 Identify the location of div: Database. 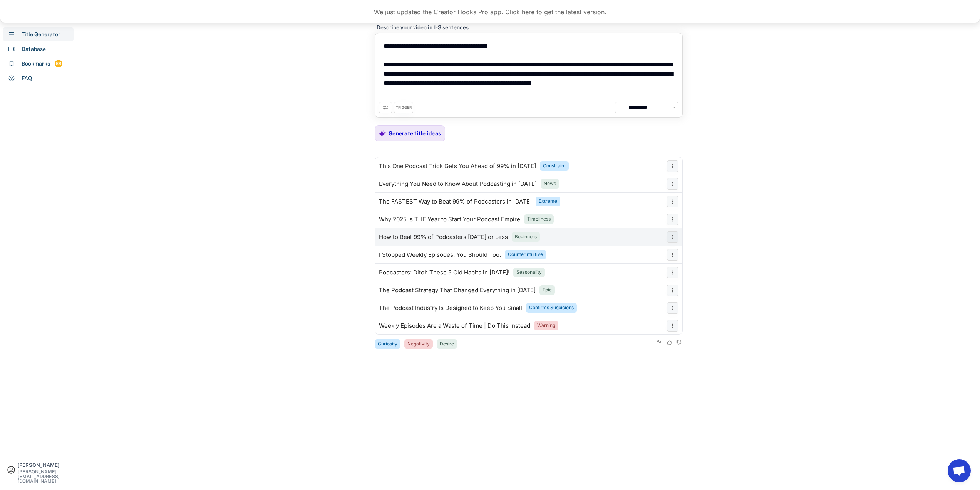
(34, 49).